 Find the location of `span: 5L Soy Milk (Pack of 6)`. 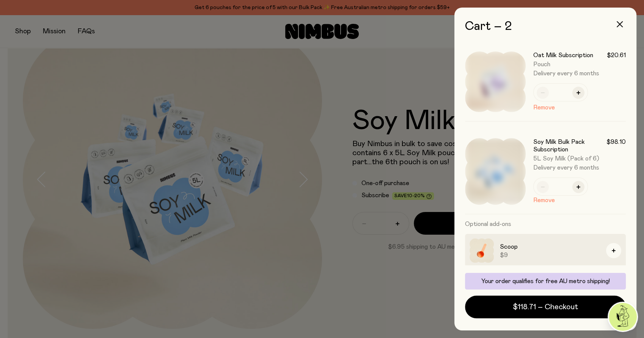

span: 5L Soy Milk (Pack of 6) is located at coordinates (566, 158).